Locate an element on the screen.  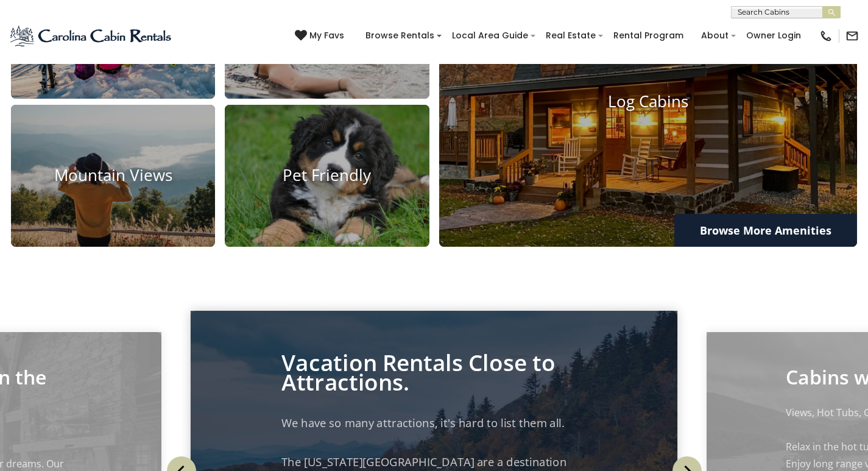
p: Vacation Rentals Close to Attractions. is located at coordinates (433, 372).